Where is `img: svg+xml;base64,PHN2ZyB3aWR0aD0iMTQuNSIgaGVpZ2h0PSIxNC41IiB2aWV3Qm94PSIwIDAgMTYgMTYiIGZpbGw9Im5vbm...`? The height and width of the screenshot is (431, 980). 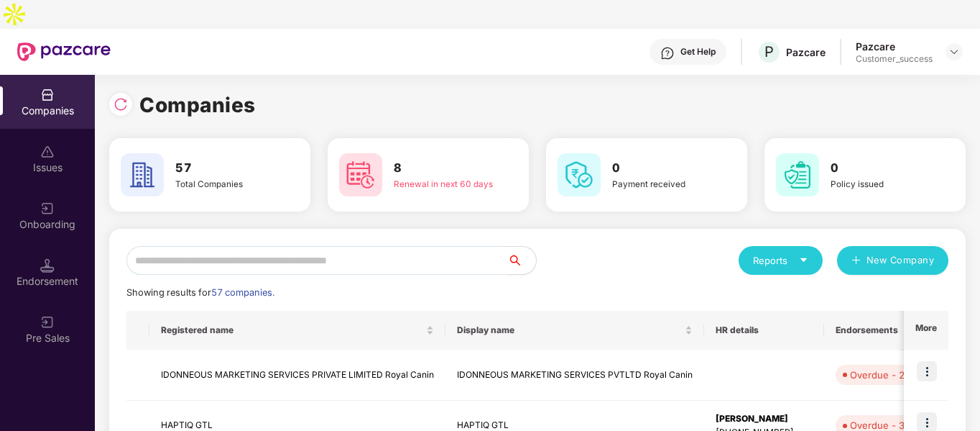 img: svg+xml;base64,PHN2ZyB3aWR0aD0iMTQuNSIgaGVpZ2h0PSIxNC41IiB2aWV3Qm94PSIwIDAgMTYgMTYiIGZpbGw9Im5vbm... is located at coordinates (48, 266).